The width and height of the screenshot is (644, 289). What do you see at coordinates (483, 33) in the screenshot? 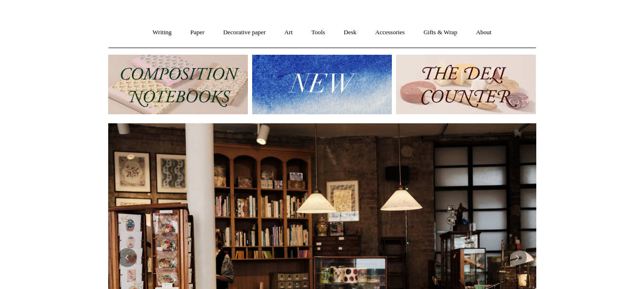
I see `a: About` at bounding box center [483, 33].